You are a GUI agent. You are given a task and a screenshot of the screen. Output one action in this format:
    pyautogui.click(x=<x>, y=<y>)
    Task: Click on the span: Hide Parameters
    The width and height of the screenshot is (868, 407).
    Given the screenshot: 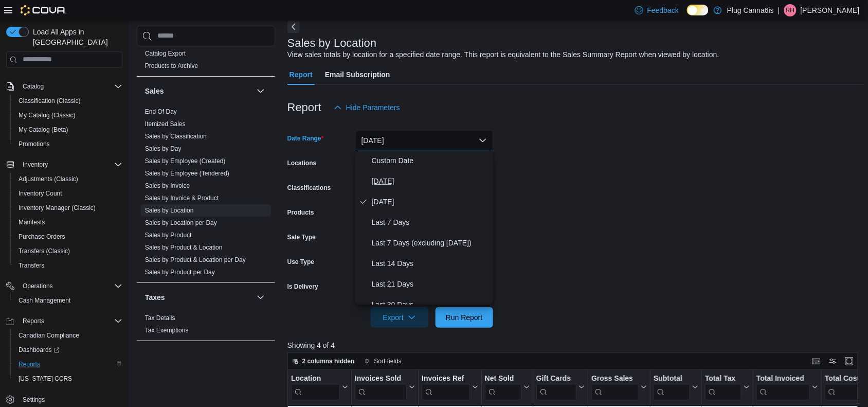 What is the action you would take?
    pyautogui.click(x=373, y=107)
    